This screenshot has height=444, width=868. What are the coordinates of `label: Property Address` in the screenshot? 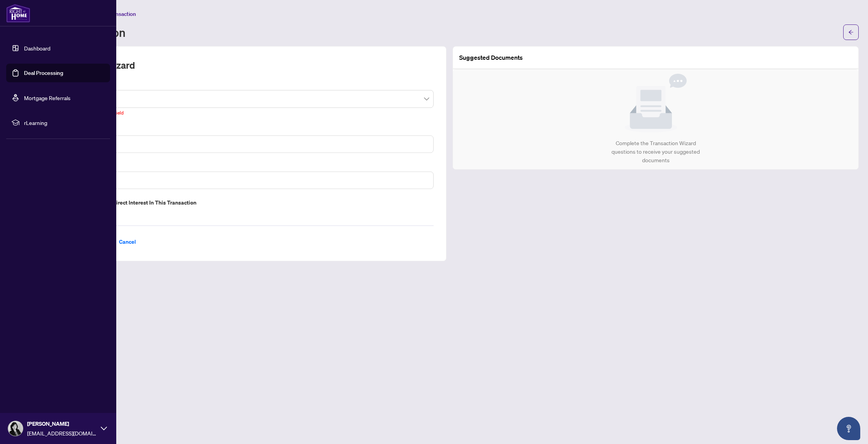 It's located at (243, 167).